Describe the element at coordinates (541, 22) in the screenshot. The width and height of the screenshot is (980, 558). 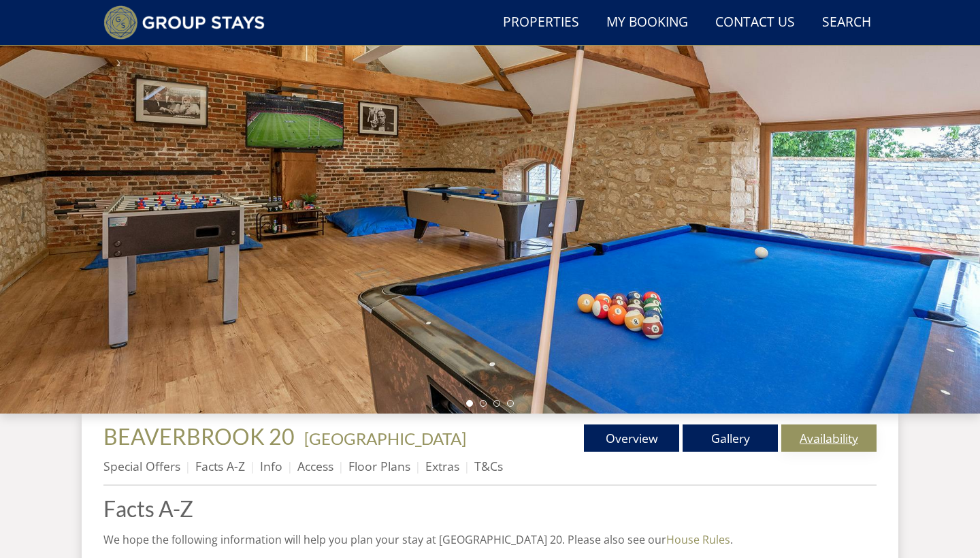
I see `a: Properties` at that location.